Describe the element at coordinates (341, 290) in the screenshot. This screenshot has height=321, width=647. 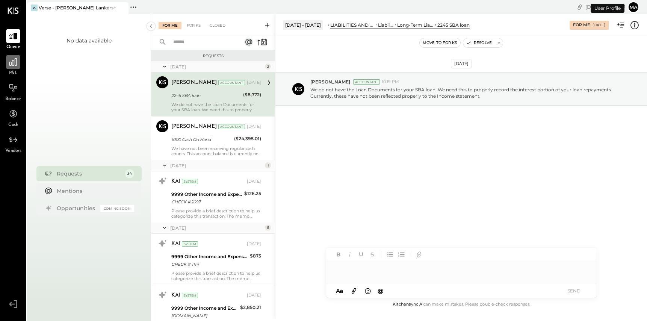
I see `span: a` at that location.